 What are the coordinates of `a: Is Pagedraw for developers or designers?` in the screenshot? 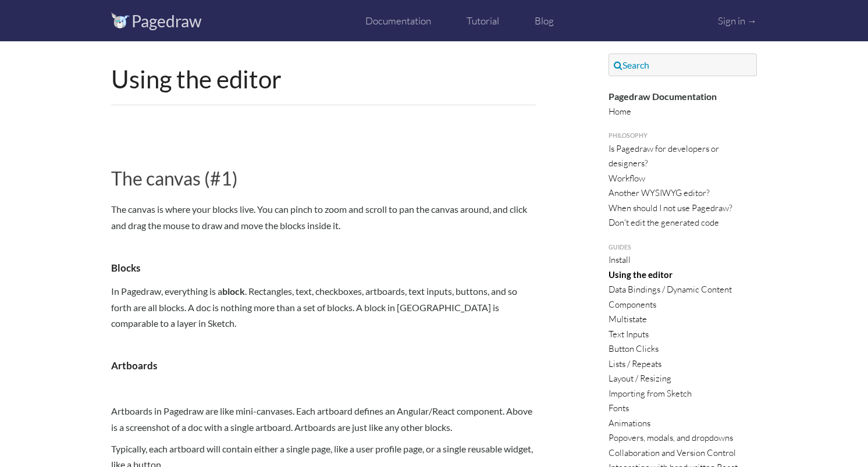 It's located at (664, 156).